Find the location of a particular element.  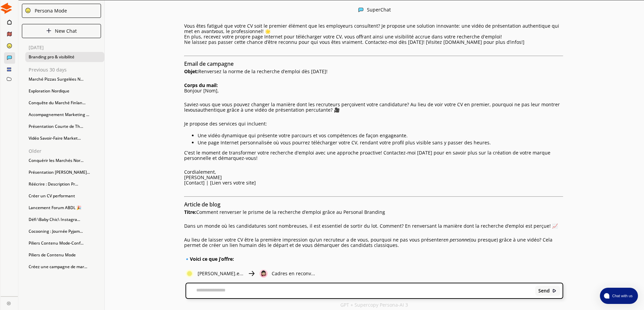

img: tab_keywords_by_traffic_grey.svg is located at coordinates (79, 42).